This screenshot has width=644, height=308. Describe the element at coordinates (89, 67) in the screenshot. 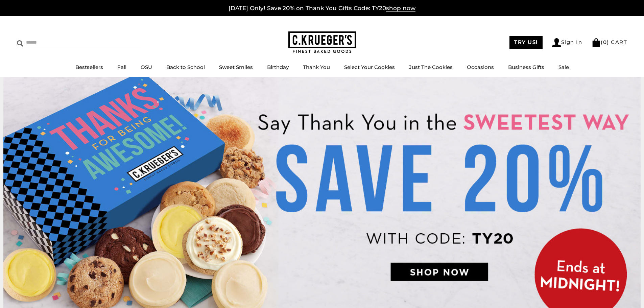

I see `a: Bestsellers` at that location.